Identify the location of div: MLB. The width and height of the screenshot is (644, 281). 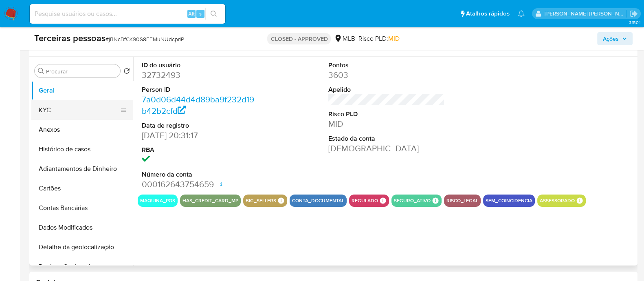
(344, 39).